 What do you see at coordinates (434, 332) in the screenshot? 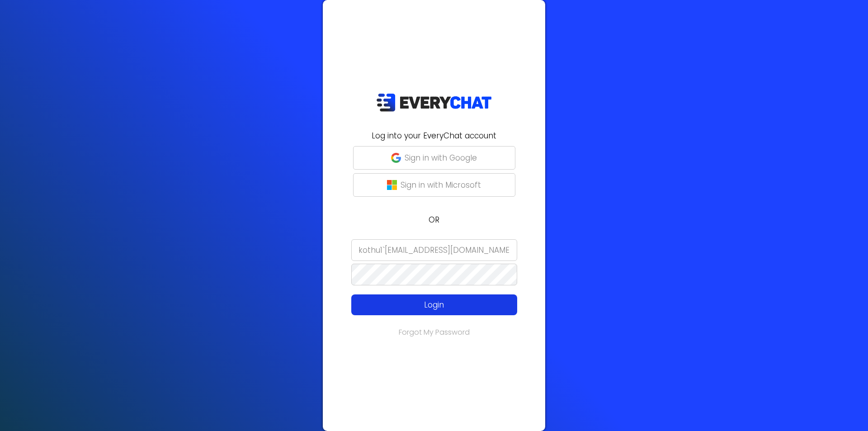
I see `a: Forgot My Password` at bounding box center [434, 332].